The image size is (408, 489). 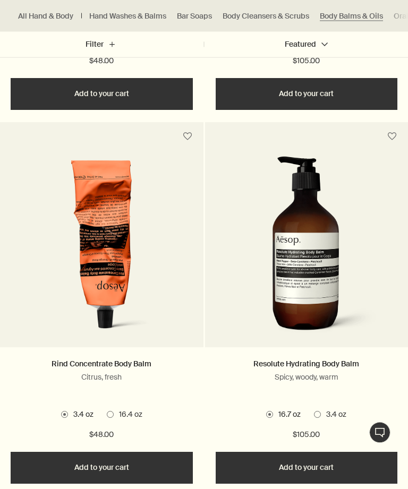 What do you see at coordinates (101, 250) in the screenshot?
I see `img: Rind Concetrate Body Balm in aluminium tube` at bounding box center [101, 250].